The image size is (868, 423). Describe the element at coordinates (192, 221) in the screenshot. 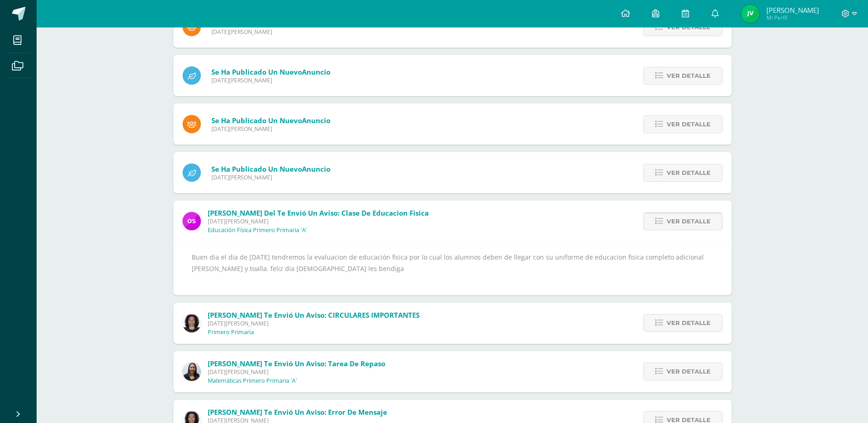

I see `img: bce0f8ceb38355b742bd4151c3279ece.png` at that location.